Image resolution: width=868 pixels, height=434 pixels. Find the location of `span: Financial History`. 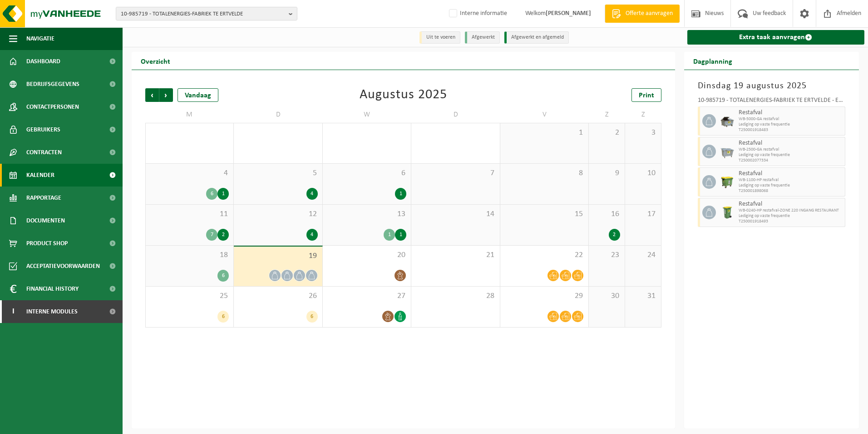

span: Financial History is located at coordinates (52, 288).